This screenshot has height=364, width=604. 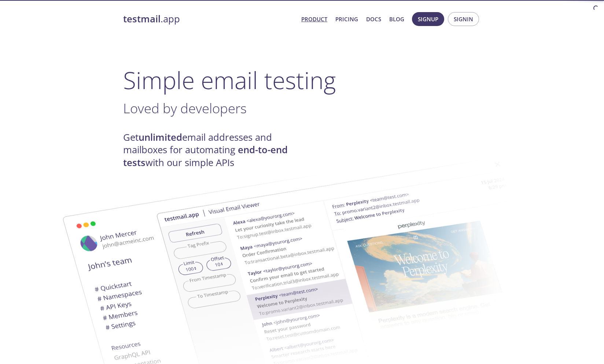 What do you see at coordinates (396, 19) in the screenshot?
I see `a: Blog` at bounding box center [396, 19].